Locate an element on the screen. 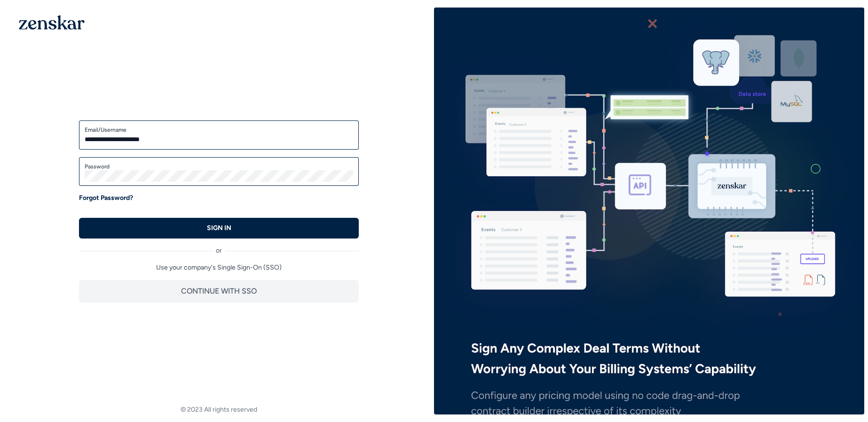 The image size is (868, 422). p: Use your company's Single Sign-On (SSO) is located at coordinates (218, 268).